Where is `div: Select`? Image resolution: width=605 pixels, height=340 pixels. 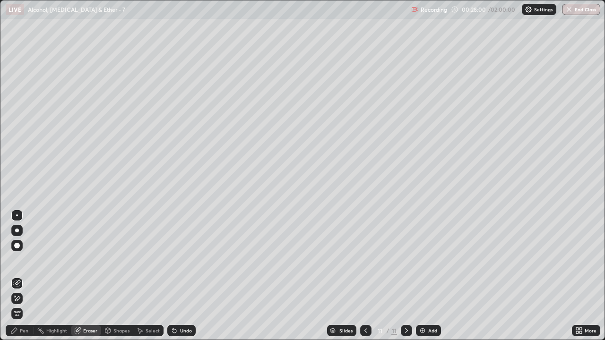
div: Select is located at coordinates (153, 331).